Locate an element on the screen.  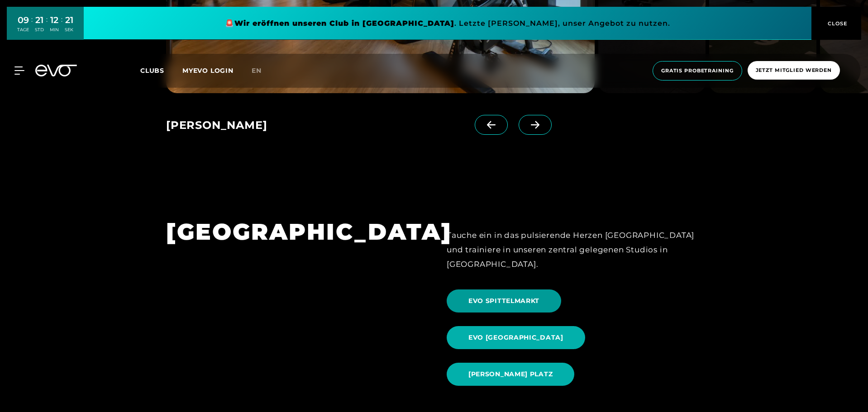
span: CLOSE is located at coordinates (836, 23).